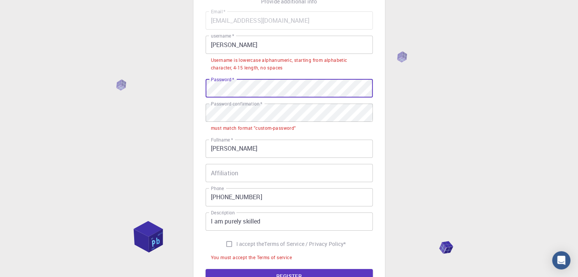 The height and width of the screenshot is (277, 578). Describe the element at coordinates (251, 258) in the screenshot. I see `div: You must accept the Terms of service` at that location.